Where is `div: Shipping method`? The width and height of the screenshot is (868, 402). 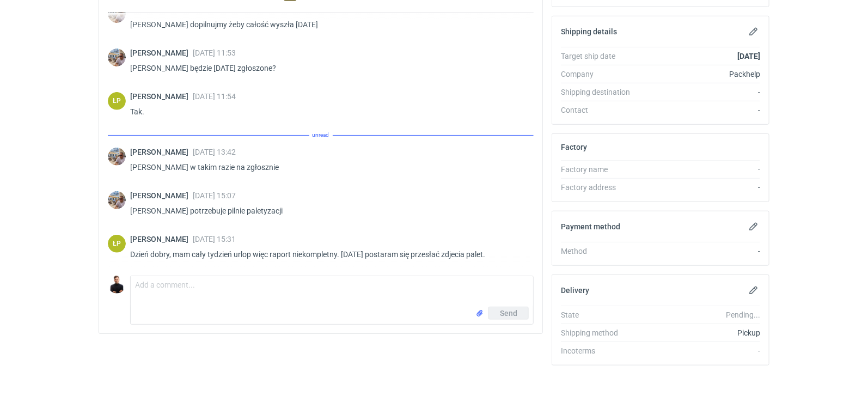
div: Shipping method is located at coordinates (600, 333).